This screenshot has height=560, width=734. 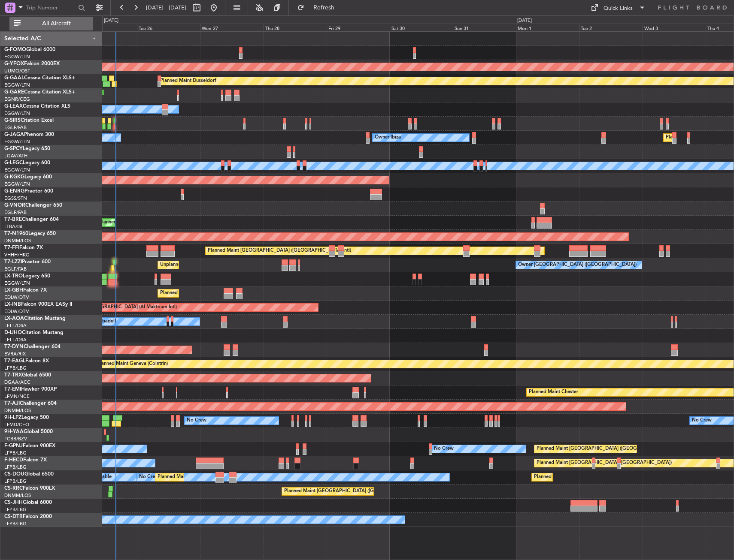 I want to click on div: Mon 25, so click(x=105, y=28).